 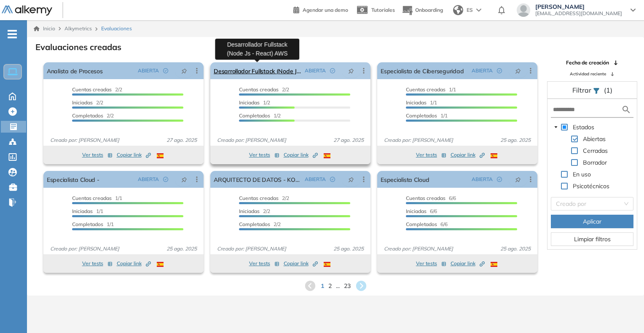 What do you see at coordinates (592, 222) in the screenshot?
I see `button: Aplicar` at bounding box center [592, 222].